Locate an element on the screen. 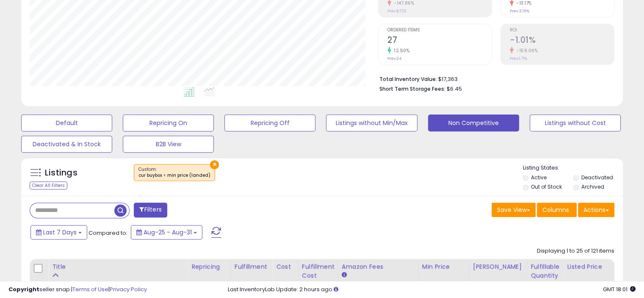  div: seller snap | | is located at coordinates (77, 290).